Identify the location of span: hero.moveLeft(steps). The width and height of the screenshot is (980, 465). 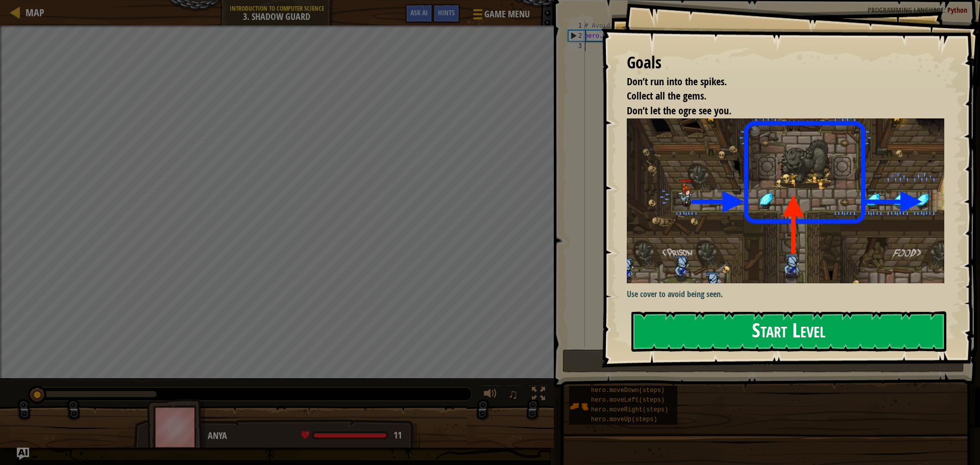
(628, 400).